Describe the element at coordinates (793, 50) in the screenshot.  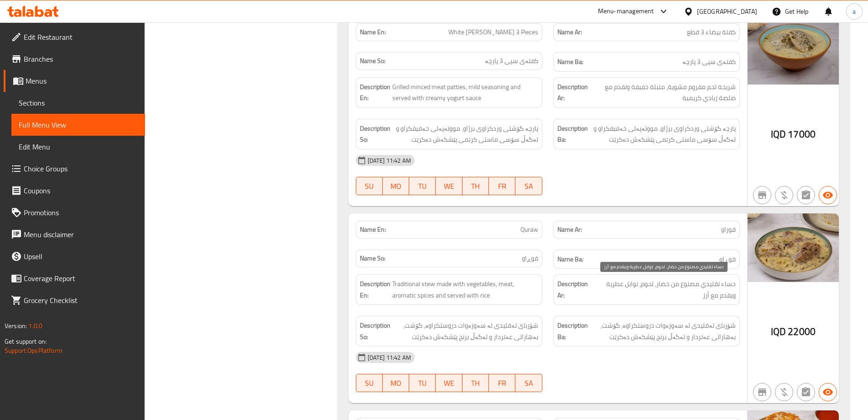
I see `img: White_Kafta638923243005602626.jpg` at that location.